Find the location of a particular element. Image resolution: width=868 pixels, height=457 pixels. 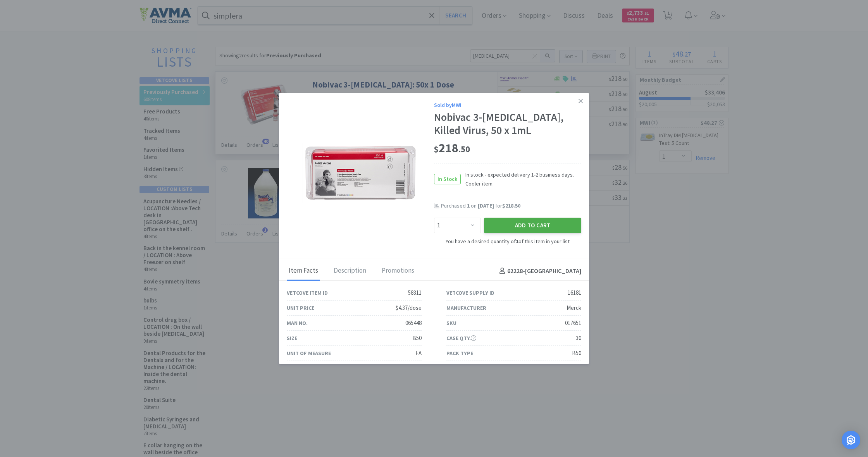

div: 58311 is located at coordinates (415, 293).